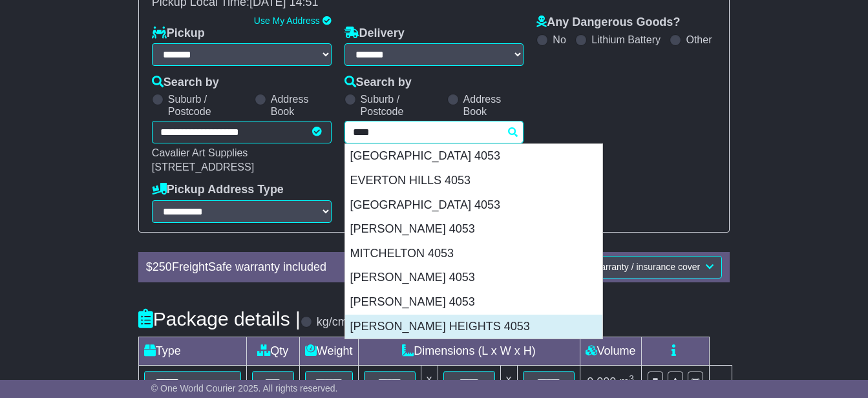  I want to click on h4: Package details |, so click(219, 318).